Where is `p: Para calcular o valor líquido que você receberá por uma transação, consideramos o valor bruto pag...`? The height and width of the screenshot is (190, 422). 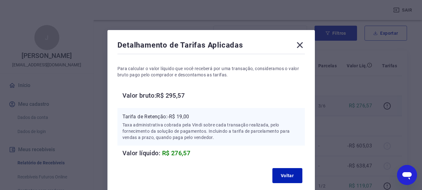
p: Para calcular o valor líquido que você receberá por uma transação, consideramos o valor bruto pag... is located at coordinates (211, 72).